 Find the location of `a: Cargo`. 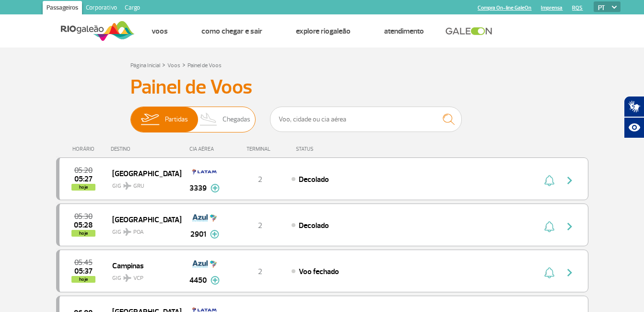

a: Cargo is located at coordinates (132, 9).